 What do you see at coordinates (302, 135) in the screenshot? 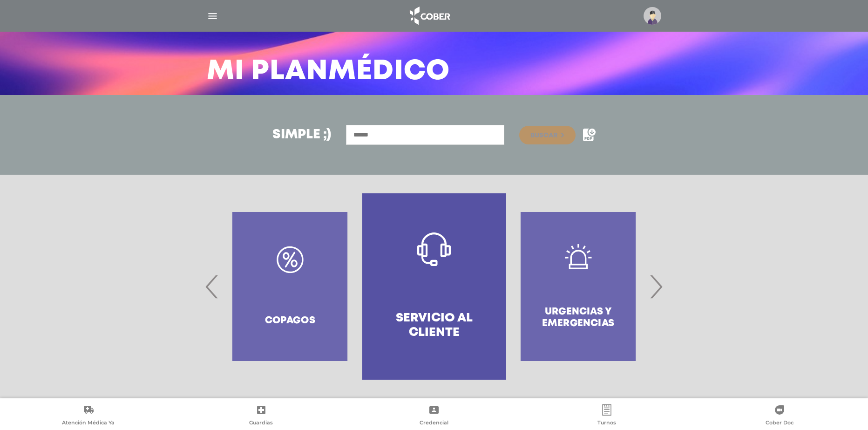
I see `h3: Simple ;)` at bounding box center [302, 135].